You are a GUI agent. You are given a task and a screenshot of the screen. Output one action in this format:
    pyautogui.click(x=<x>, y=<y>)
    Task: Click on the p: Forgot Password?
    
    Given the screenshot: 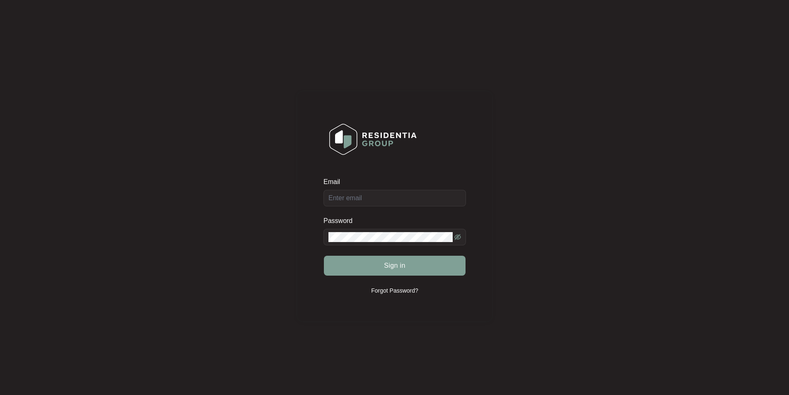 What is the action you would take?
    pyautogui.click(x=395, y=290)
    